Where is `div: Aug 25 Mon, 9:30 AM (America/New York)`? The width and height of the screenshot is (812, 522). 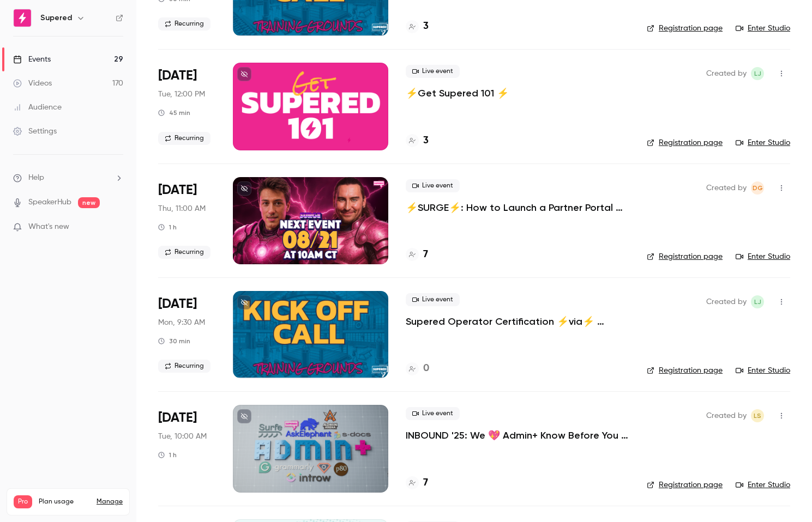 div: Aug 25 Mon, 9:30 AM (America/New York) is located at coordinates (187, 334).